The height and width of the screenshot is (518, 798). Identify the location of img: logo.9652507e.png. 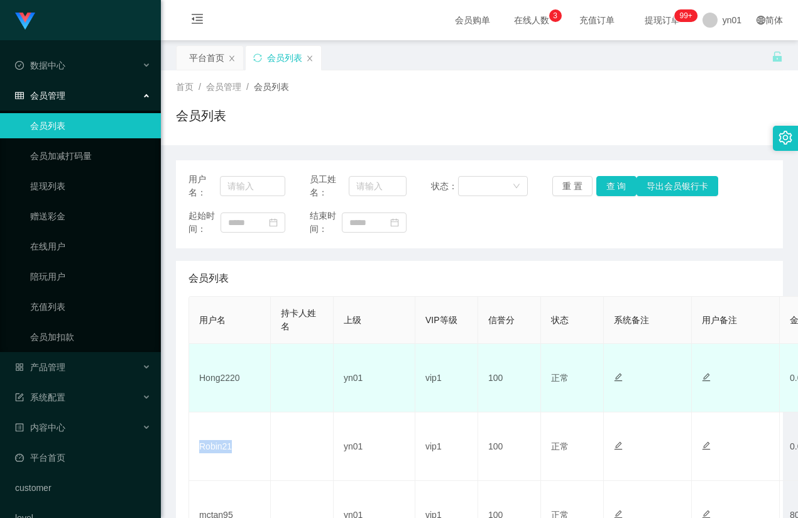
(25, 21).